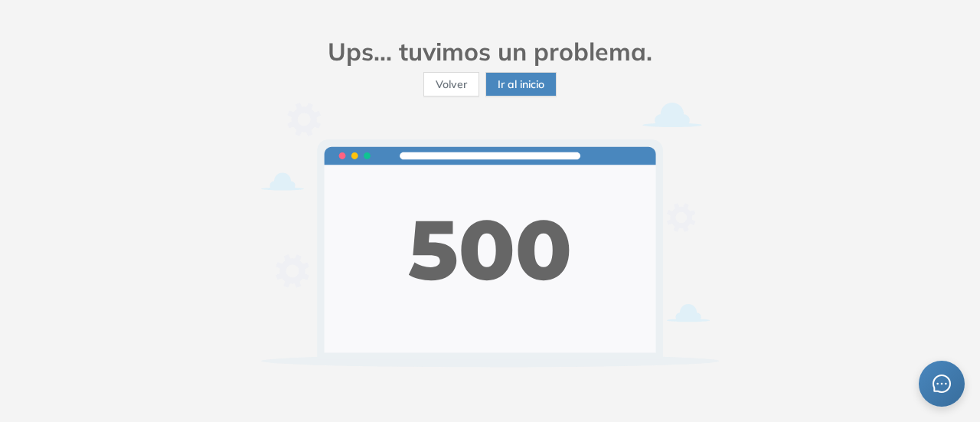 This screenshot has height=422, width=980. I want to click on img: error, so click(490, 234).